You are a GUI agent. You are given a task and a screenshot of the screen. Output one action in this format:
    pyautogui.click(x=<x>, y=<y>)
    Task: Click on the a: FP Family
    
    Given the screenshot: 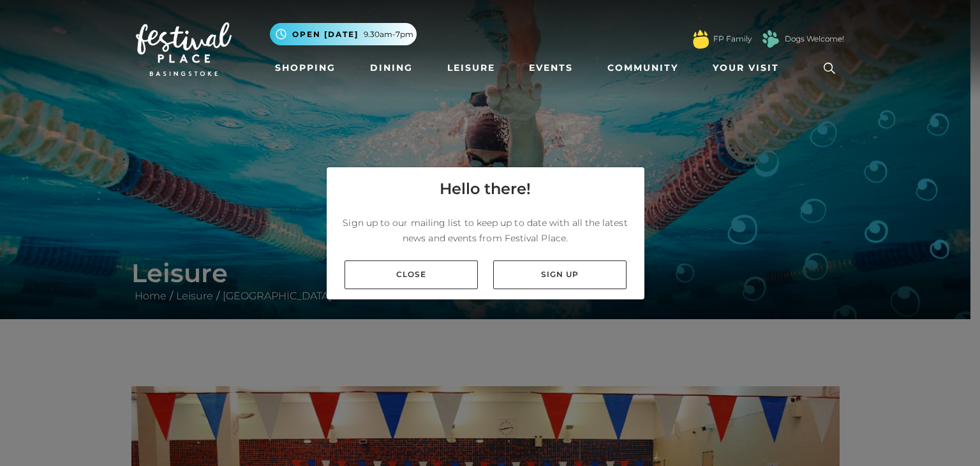 What is the action you would take?
    pyautogui.click(x=733, y=39)
    